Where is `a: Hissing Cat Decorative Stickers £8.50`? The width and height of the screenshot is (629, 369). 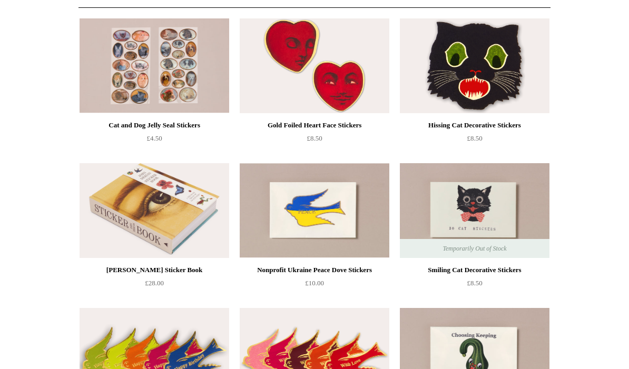 a: Hissing Cat Decorative Stickers £8.50 is located at coordinates (475, 141).